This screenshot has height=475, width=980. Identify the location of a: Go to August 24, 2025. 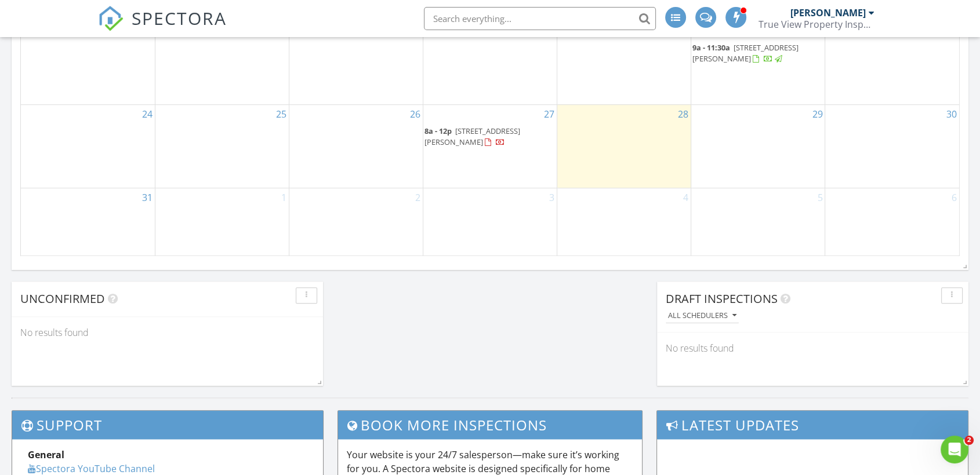
(147, 114).